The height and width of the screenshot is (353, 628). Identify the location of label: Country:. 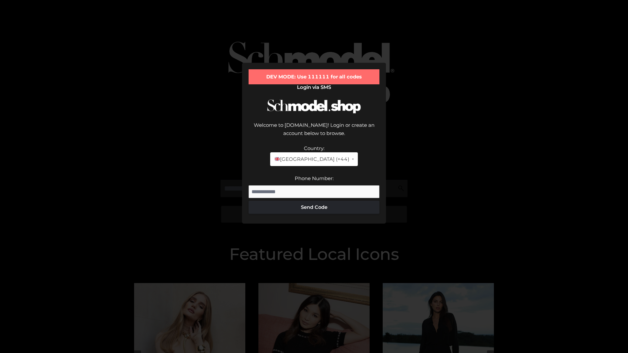
(314, 148).